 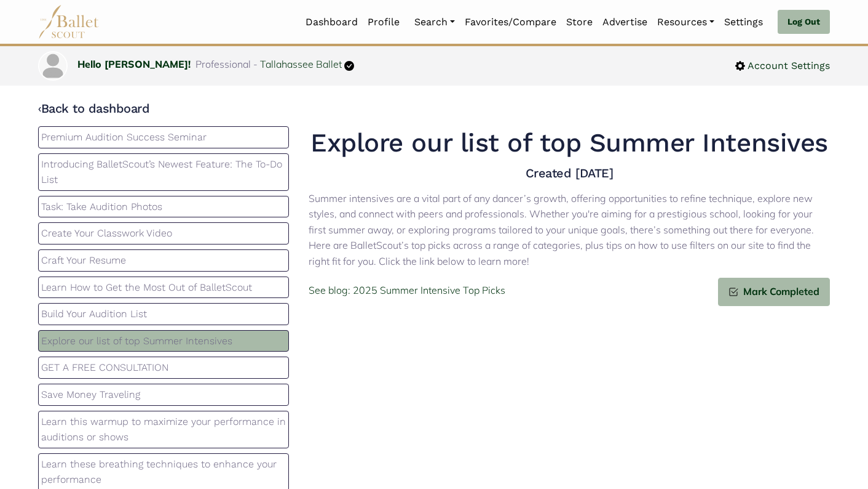 What do you see at coordinates (164, 472) in the screenshot?
I see `p: Learn these breathing techniques to enhance your performance` at bounding box center [164, 472].